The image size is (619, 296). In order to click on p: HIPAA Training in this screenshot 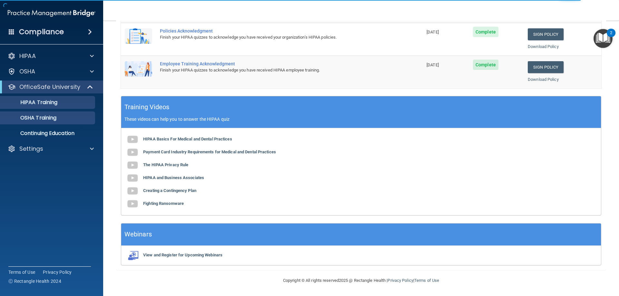, I will do `click(31, 102)`.